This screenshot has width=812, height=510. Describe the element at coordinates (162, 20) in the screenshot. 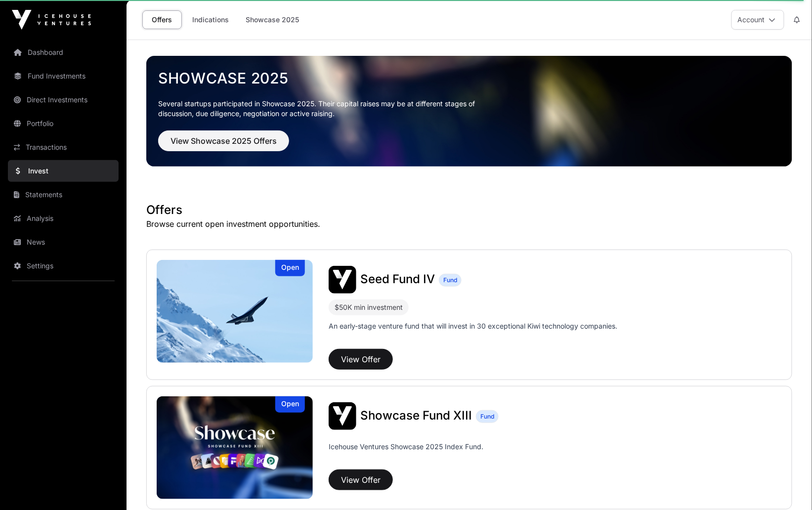

I see `a: Offers` at that location.